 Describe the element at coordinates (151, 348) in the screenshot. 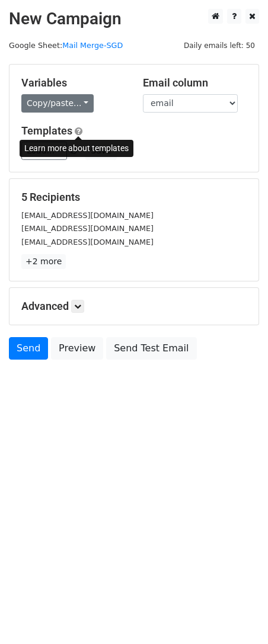

I see `a: Send Test Email` at that location.